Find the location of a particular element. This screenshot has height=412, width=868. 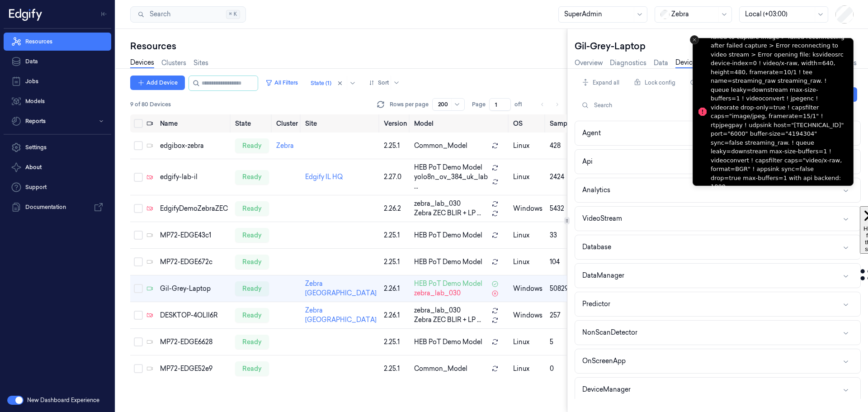

div: NonScanDetector is located at coordinates (609, 332).